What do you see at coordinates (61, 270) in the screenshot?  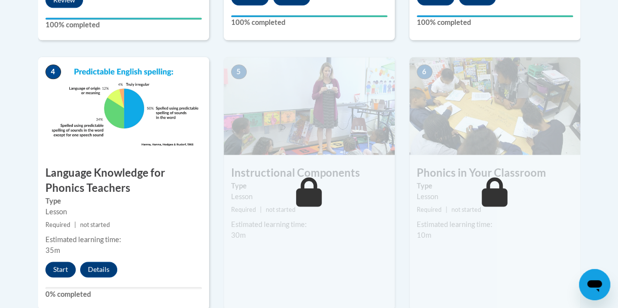 I see `button: Start` at bounding box center [61, 270].